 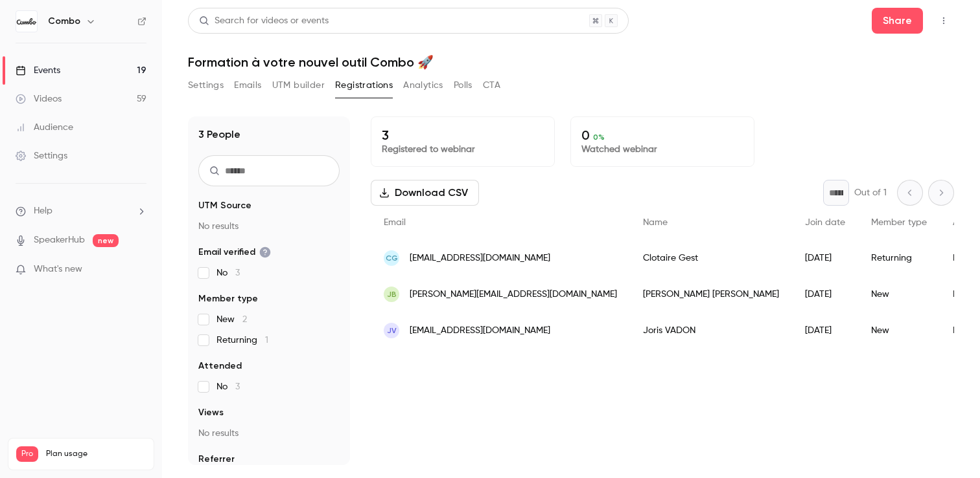 What do you see at coordinates (825, 222) in the screenshot?
I see `span: Join date` at bounding box center [825, 222].